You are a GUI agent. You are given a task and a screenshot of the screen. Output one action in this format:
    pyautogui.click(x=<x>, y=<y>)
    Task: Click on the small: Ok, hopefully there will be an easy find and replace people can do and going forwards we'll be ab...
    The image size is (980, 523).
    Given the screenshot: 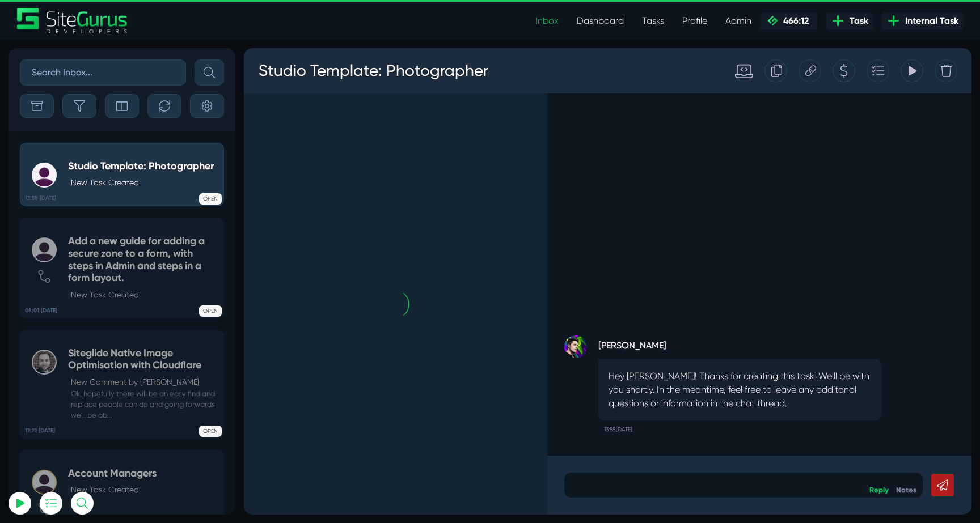 What is the action you would take?
    pyautogui.click(x=143, y=405)
    